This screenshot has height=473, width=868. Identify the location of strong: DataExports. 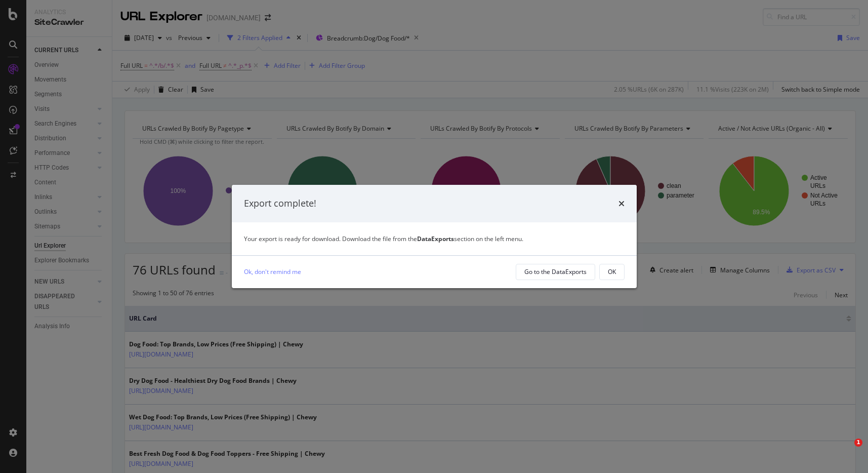
(435, 238).